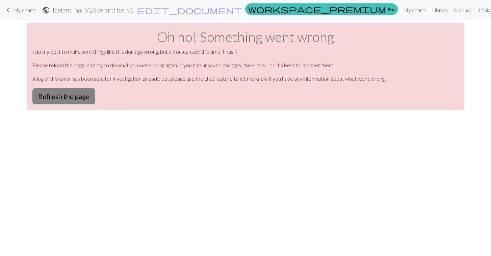 This screenshot has width=491, height=256. I want to click on span: edit_document, so click(189, 10).